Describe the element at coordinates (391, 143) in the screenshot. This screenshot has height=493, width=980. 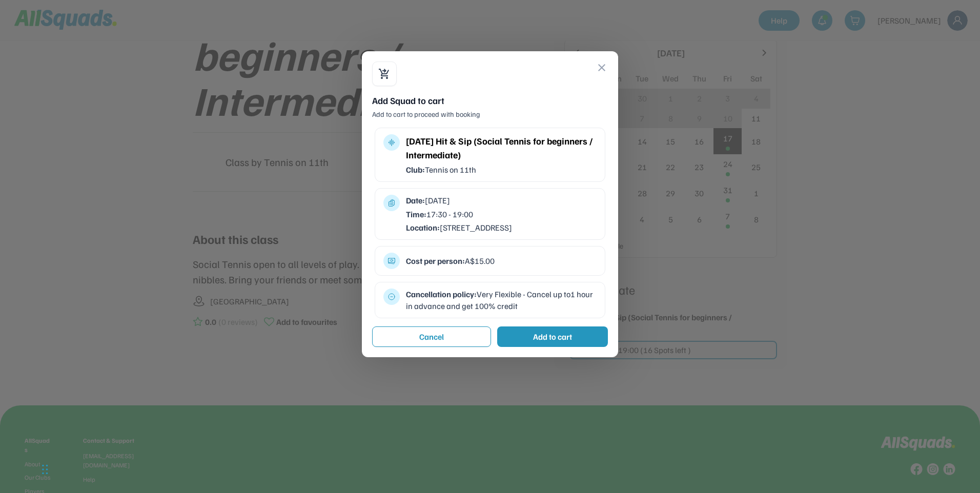
I see `button: multitrack_audio` at that location.